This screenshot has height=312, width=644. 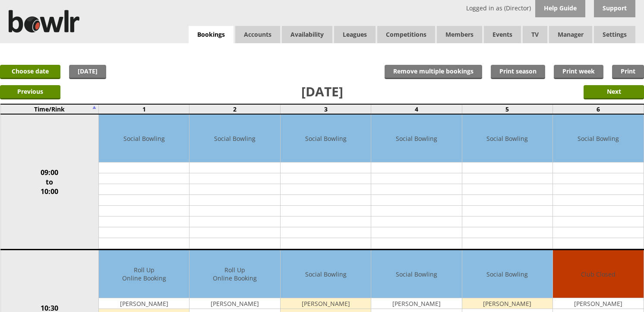 What do you see at coordinates (628, 71) in the screenshot?
I see `a: Print` at bounding box center [628, 71].